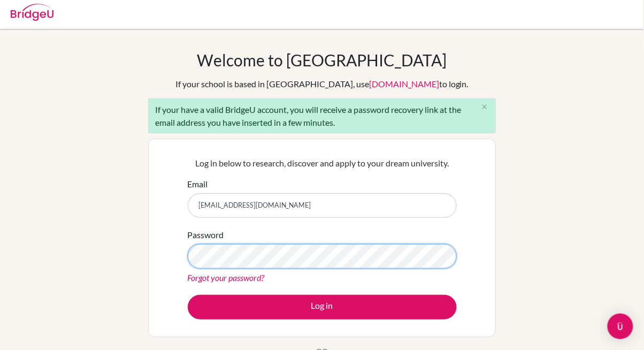  What do you see at coordinates (32, 12) in the screenshot?
I see `img: Bridge-U` at bounding box center [32, 12].